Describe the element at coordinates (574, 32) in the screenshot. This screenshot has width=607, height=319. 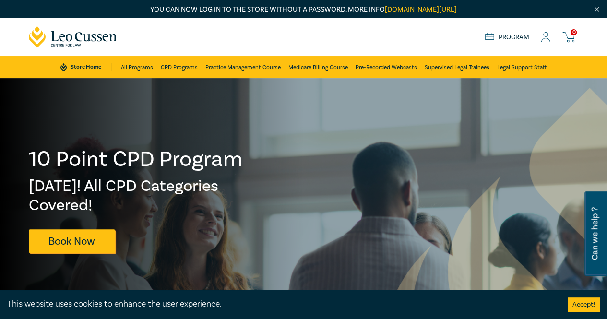
I see `span: 0` at that location.